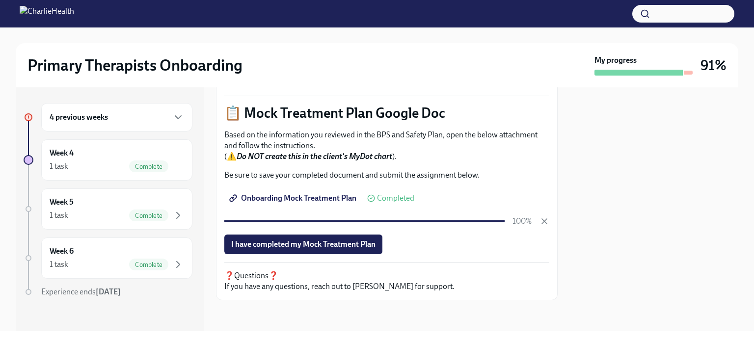  Describe the element at coordinates (303, 244) in the screenshot. I see `button: I have completed my Mock Treatment Plan` at that location.